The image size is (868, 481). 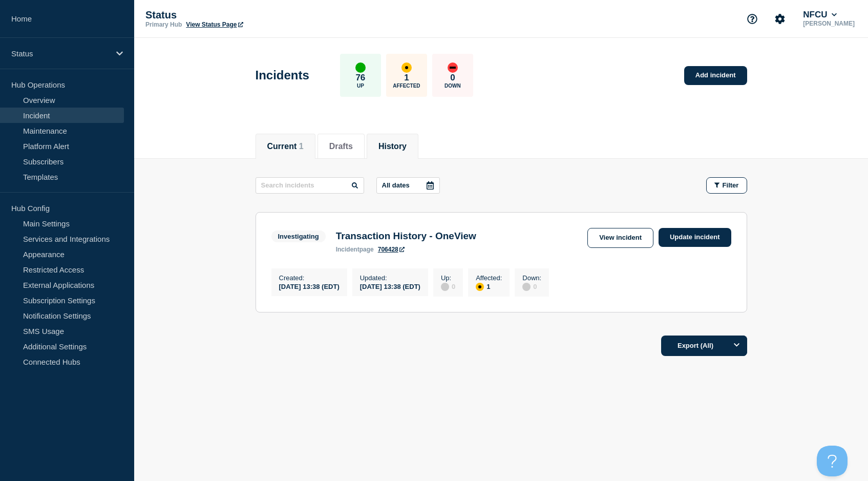 What do you see at coordinates (355, 250) in the screenshot?
I see `p: page` at bounding box center [355, 250].